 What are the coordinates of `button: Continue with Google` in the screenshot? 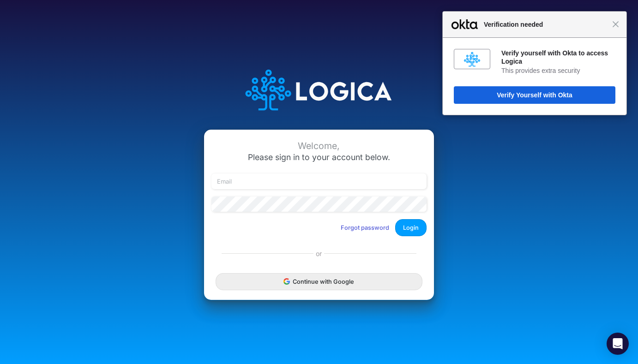 It's located at (319, 281).